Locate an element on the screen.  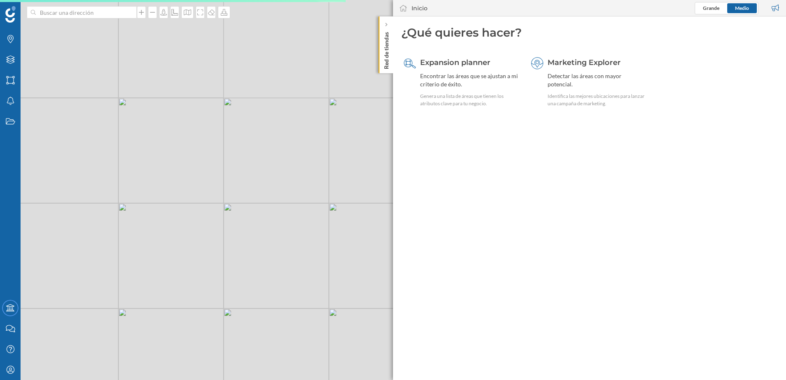
span: Expansion planner is located at coordinates (455, 63).